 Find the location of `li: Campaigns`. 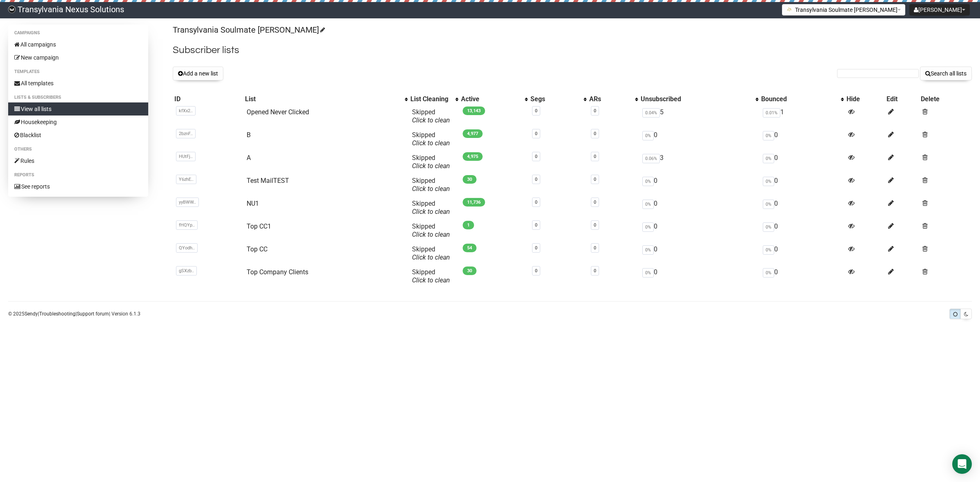

li: Campaigns is located at coordinates (78, 33).